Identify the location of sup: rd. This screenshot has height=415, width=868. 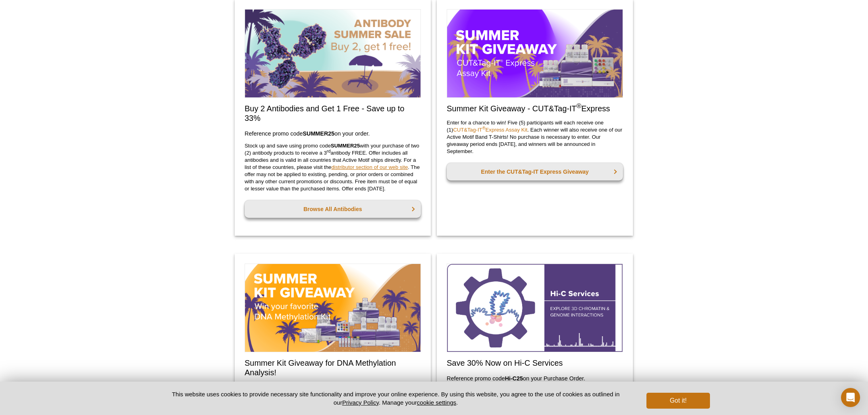
(329, 151).